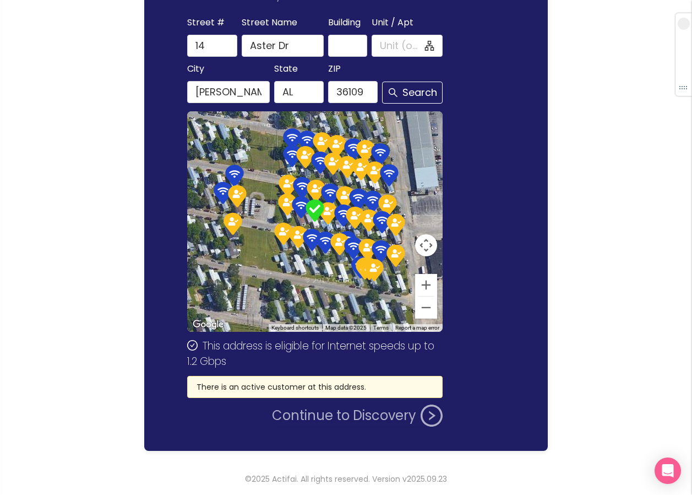 The image size is (692, 495). What do you see at coordinates (299, 92) in the screenshot?
I see `input: AL` at bounding box center [299, 92].